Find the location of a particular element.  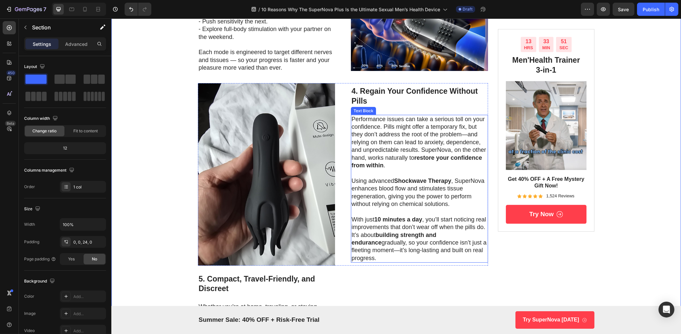

div: Columns management is located at coordinates (50, 171).